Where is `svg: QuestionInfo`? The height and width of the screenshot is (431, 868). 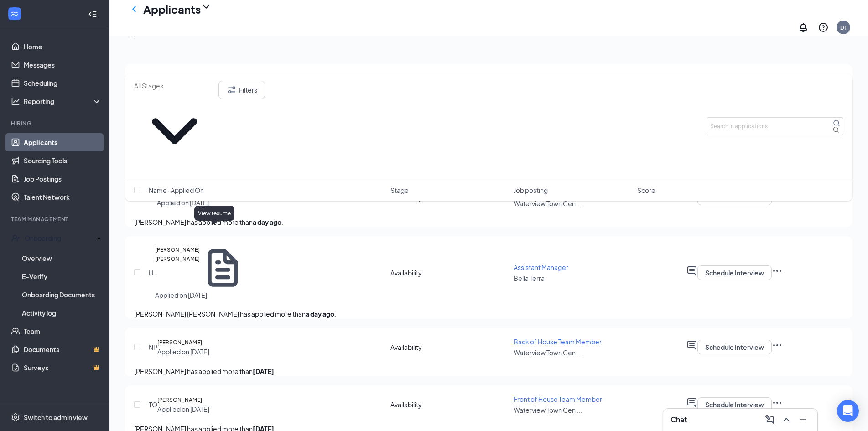
svg: QuestionInfo is located at coordinates (823, 27).